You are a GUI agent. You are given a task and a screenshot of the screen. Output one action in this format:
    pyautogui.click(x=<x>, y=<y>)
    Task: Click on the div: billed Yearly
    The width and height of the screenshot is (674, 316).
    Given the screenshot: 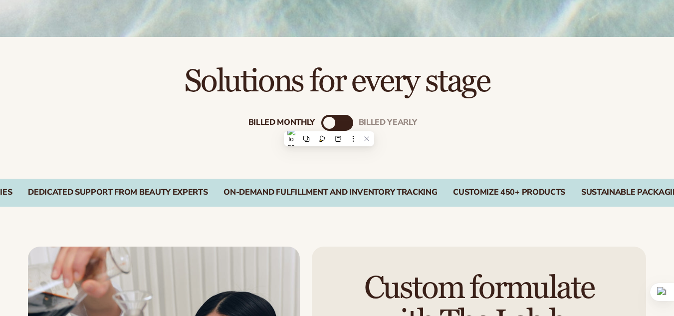 What is the action you would take?
    pyautogui.click(x=387, y=122)
    